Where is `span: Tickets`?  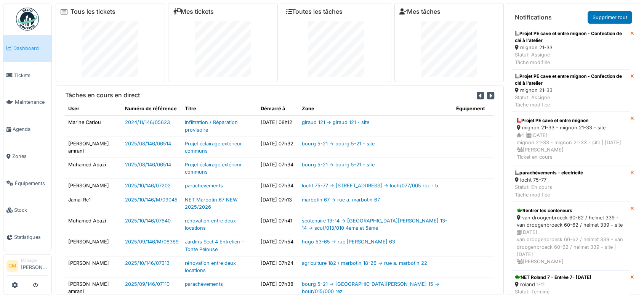 span: Tickets is located at coordinates (31, 75).